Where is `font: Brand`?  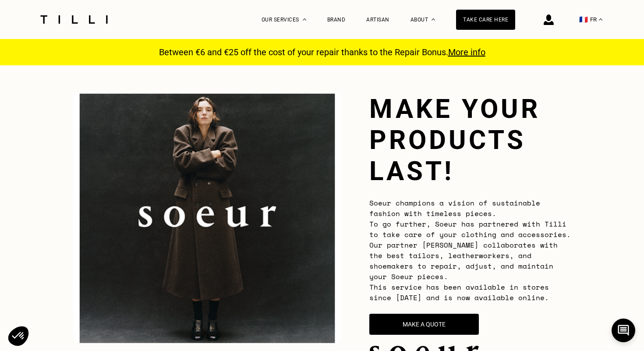 font: Brand is located at coordinates (337, 20).